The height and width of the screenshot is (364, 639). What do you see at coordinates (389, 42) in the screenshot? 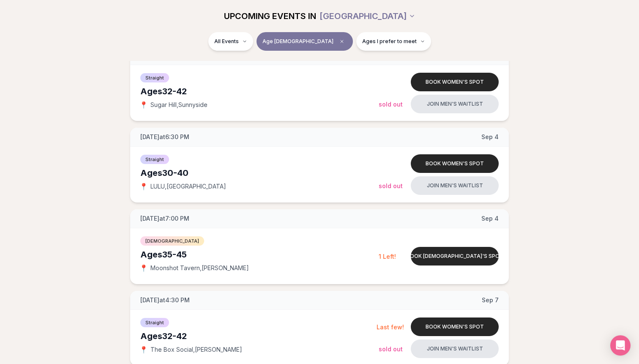
I see `span: Ages I prefer to meet` at bounding box center [389, 42].